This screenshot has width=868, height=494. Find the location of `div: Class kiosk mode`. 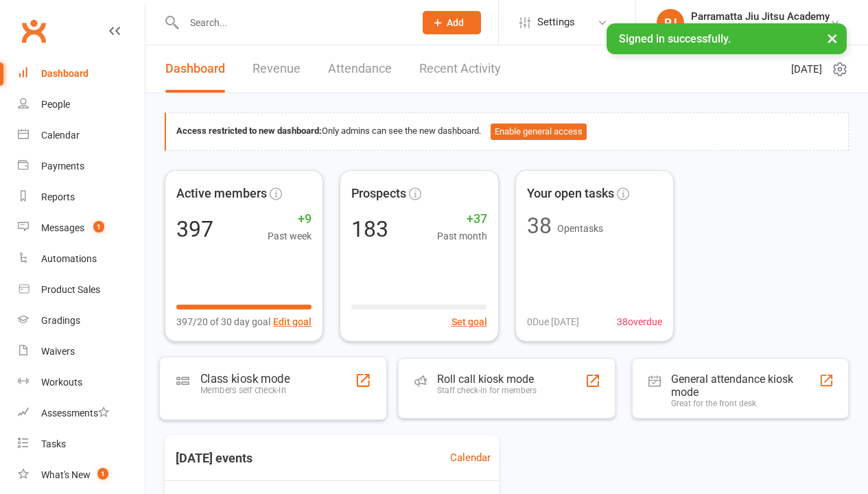

div: Class kiosk mode is located at coordinates (245, 378).